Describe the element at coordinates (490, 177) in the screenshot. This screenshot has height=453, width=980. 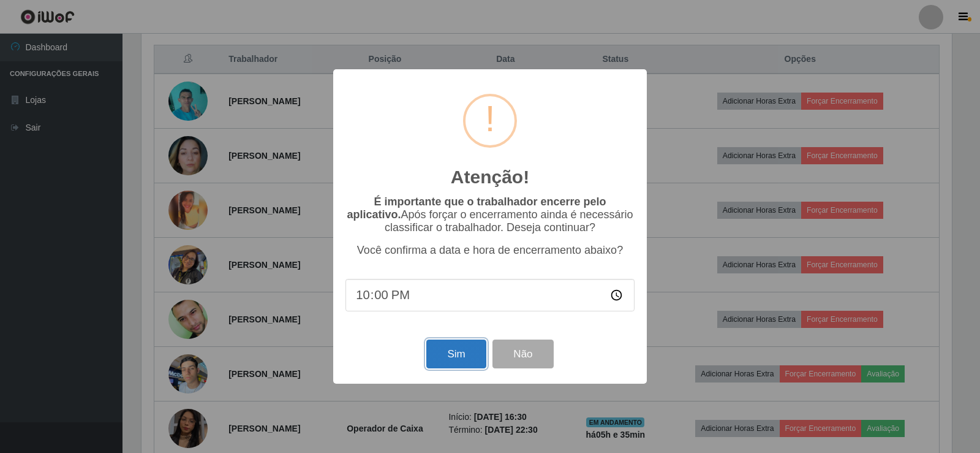
I see `h2: Atenção!` at that location.